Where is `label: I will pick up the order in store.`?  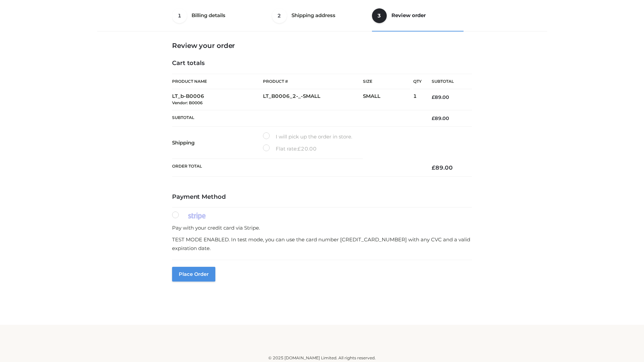
label: I will pick up the order in store. is located at coordinates (308, 137).